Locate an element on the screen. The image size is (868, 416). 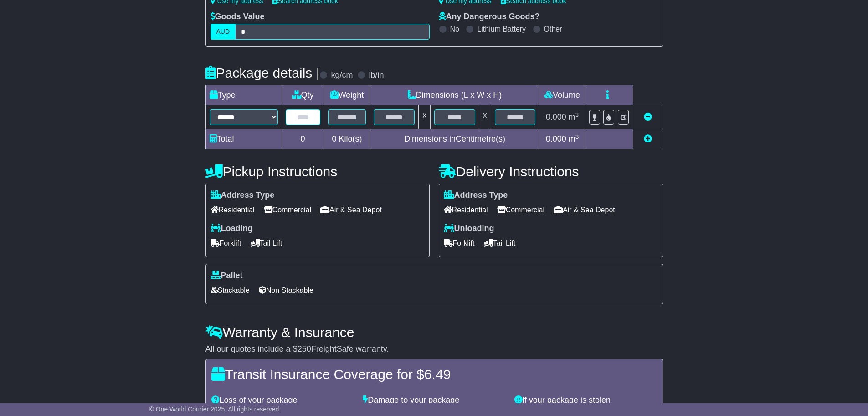
h4: Package details | is located at coordinates (263, 73).